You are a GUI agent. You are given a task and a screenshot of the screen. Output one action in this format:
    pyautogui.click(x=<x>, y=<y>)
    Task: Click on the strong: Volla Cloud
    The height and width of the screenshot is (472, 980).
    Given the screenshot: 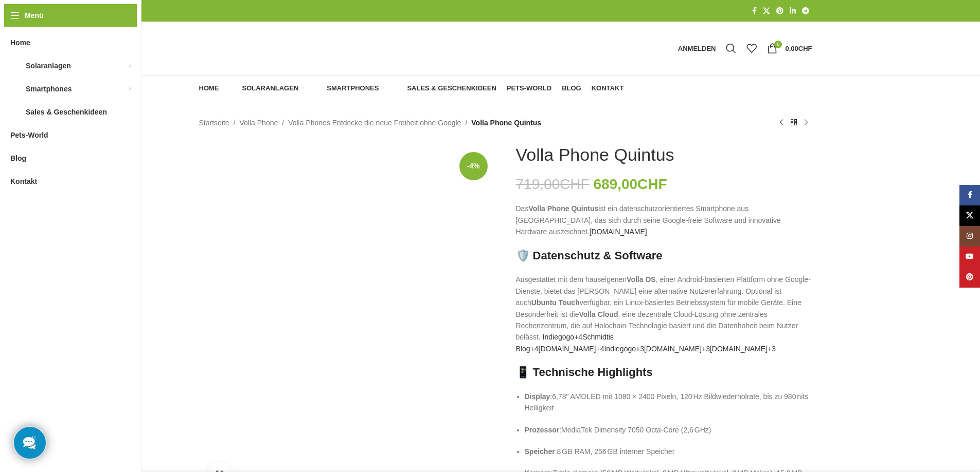 What is the action you would take?
    pyautogui.click(x=599, y=315)
    